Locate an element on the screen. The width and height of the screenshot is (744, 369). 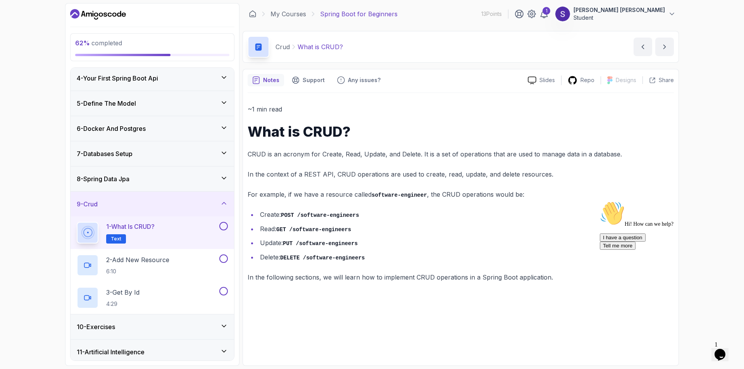
code: software-engineer is located at coordinates (399, 195).